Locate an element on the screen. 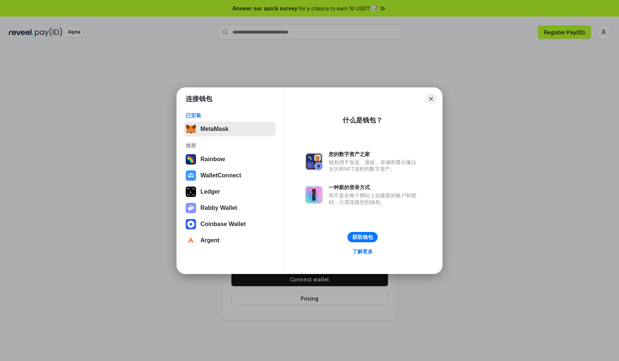  div: 了解更多 is located at coordinates (362, 251).